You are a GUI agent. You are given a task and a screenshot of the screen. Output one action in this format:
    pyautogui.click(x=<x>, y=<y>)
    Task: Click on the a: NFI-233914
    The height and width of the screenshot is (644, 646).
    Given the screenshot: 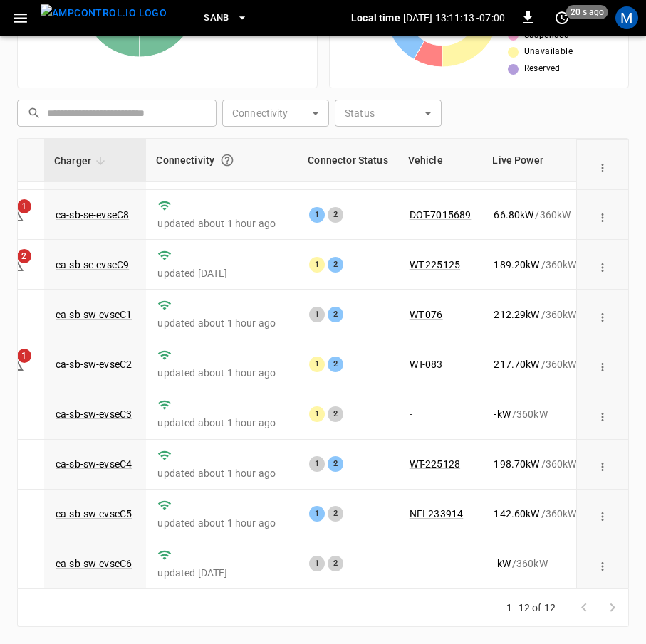 What is the action you would take?
    pyautogui.click(x=437, y=514)
    